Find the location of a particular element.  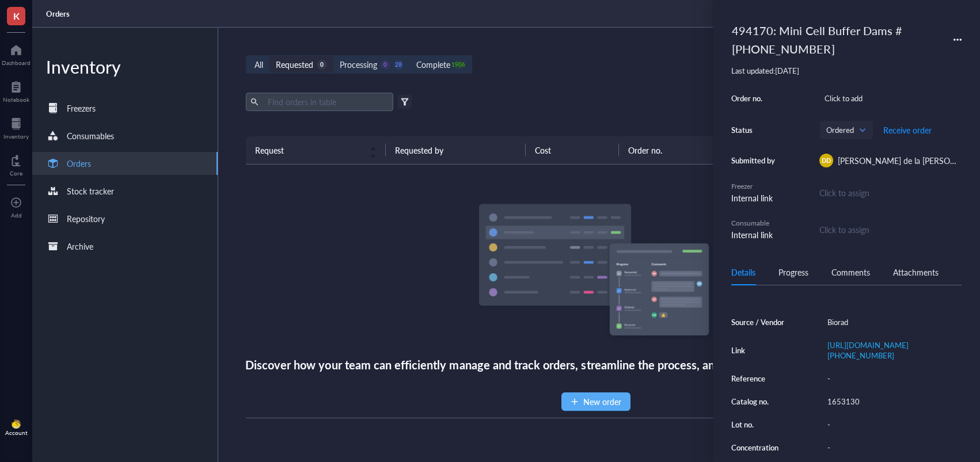

span: Ordered is located at coordinates (845, 130).